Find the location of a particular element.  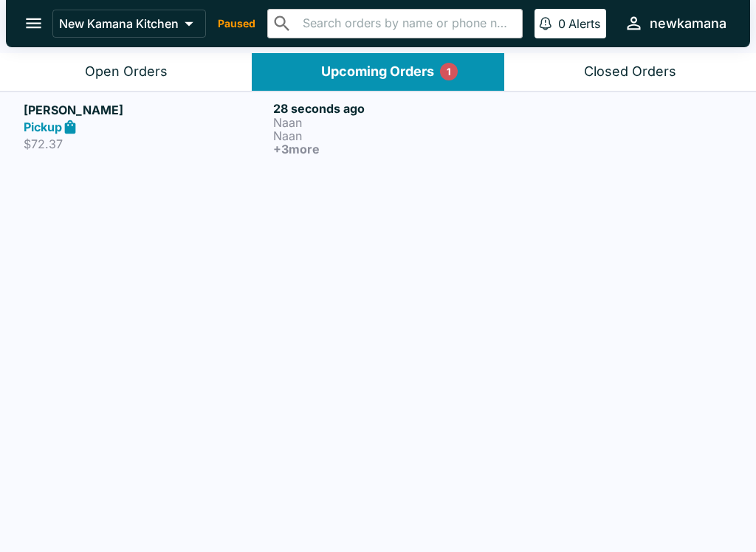

p: $72.37 is located at coordinates (145, 144).